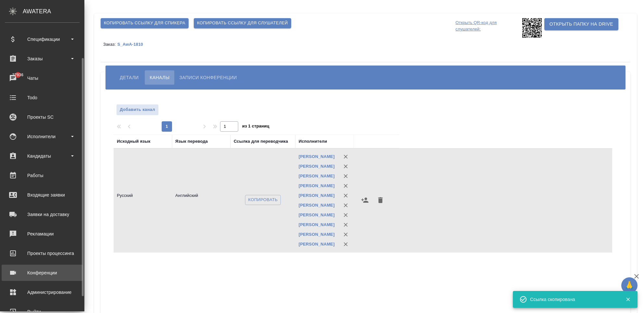 The width and height of the screenshot is (644, 313). Describe the element at coordinates (192, 142) in the screenshot. I see `div: Язык перевода` at that location.